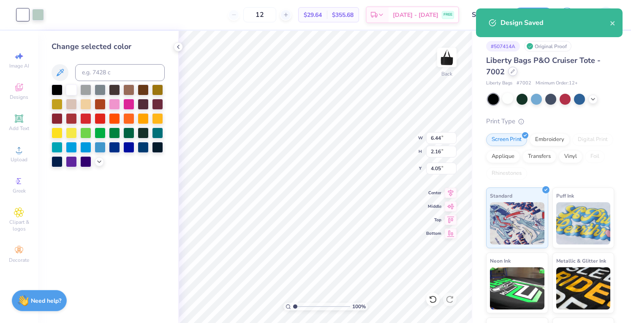 The image size is (631, 323). What do you see at coordinates (548, 46) in the screenshot?
I see `div: Original Proof` at bounding box center [548, 46].